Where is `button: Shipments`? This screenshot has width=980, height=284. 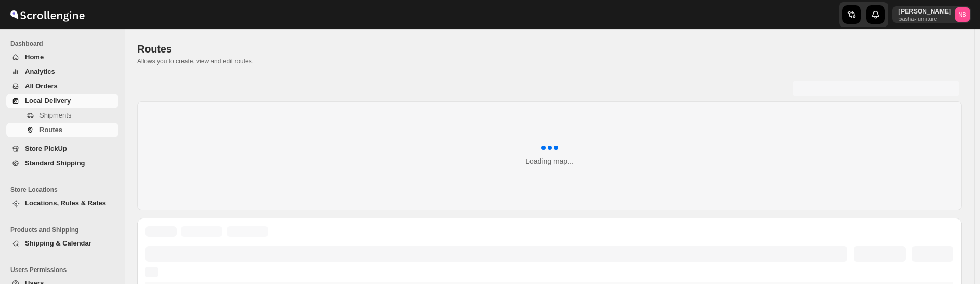 button: Shipments is located at coordinates (62, 115).